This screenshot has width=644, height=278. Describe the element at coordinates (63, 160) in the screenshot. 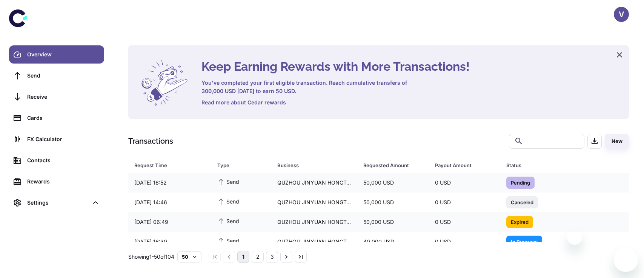

I see `div: Contacts` at that location.